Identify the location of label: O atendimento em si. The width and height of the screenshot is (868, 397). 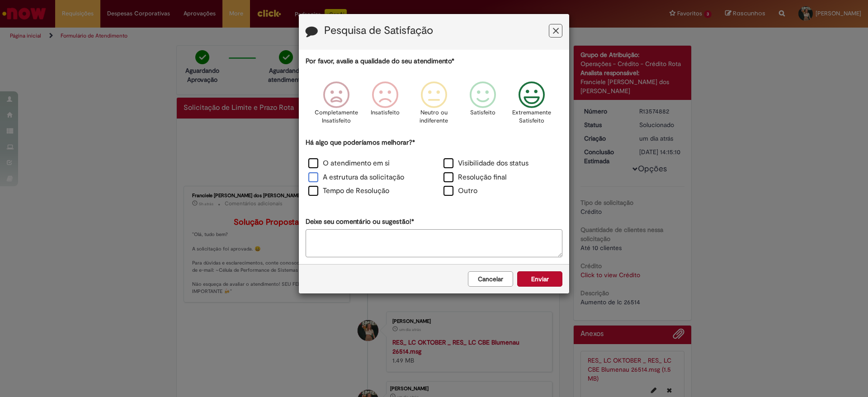
(349, 164).